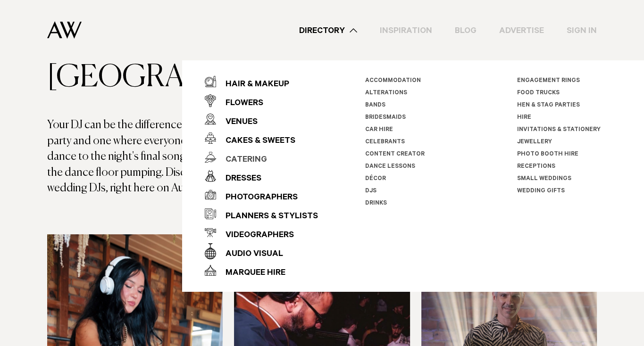 The image size is (644, 346). Describe the element at coordinates (386, 93) in the screenshot. I see `a: Alterations` at that location.